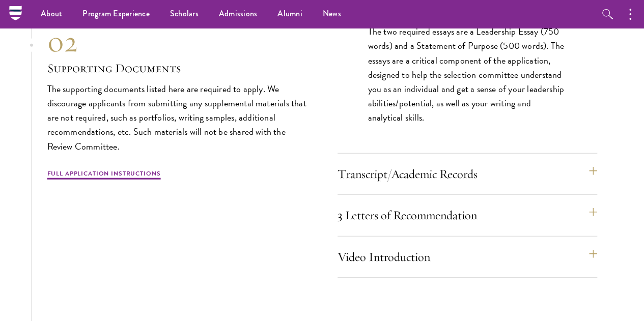 This screenshot has width=644, height=321. What do you see at coordinates (467, 174) in the screenshot?
I see `button: Transcript/Academic Records` at bounding box center [467, 174].